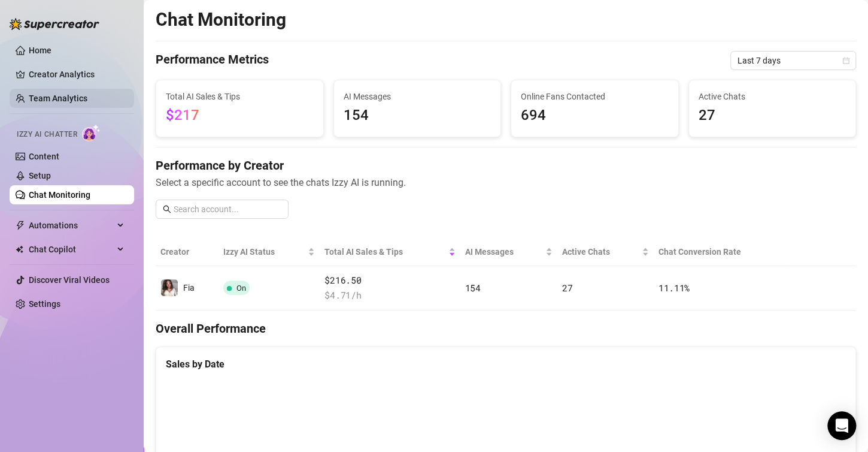  What do you see at coordinates (506, 364) in the screenshot?
I see `div: Sales by Date` at bounding box center [506, 364].